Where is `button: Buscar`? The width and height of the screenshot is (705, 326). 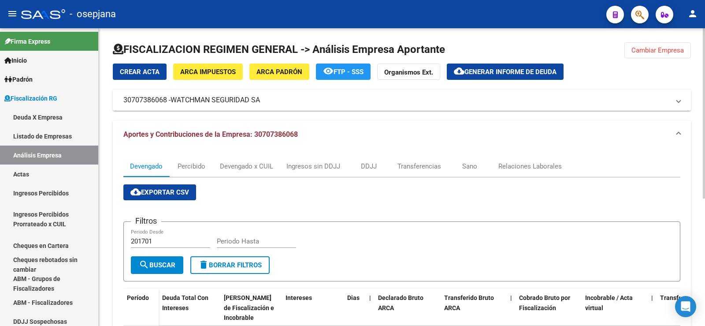 button: Buscar is located at coordinates (157, 265).